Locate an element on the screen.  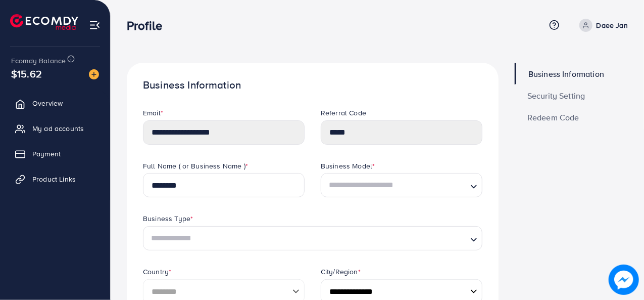
label: Email is located at coordinates (153, 113).